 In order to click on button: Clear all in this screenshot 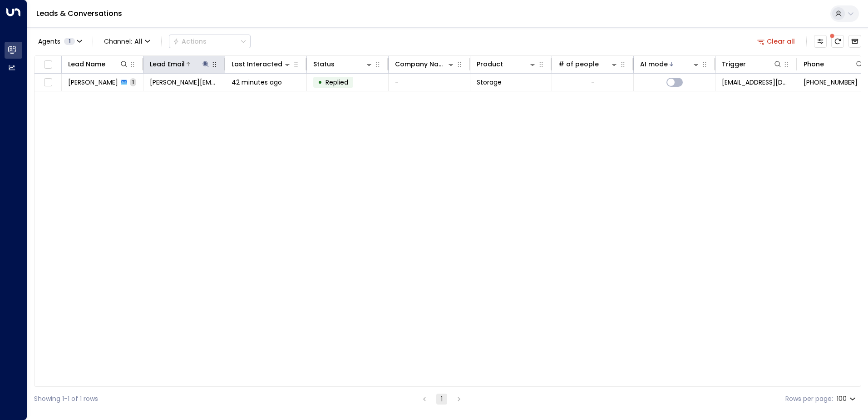, I will do `click(777, 42)`.